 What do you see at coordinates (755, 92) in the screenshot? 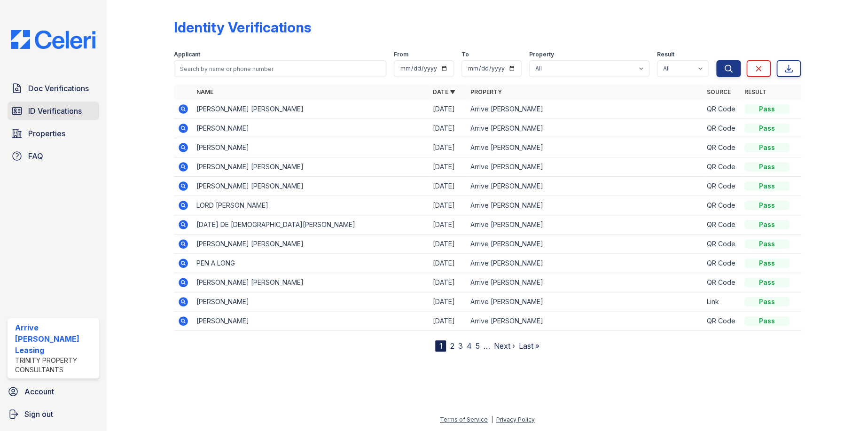
I see `a: Result` at bounding box center [755, 92].